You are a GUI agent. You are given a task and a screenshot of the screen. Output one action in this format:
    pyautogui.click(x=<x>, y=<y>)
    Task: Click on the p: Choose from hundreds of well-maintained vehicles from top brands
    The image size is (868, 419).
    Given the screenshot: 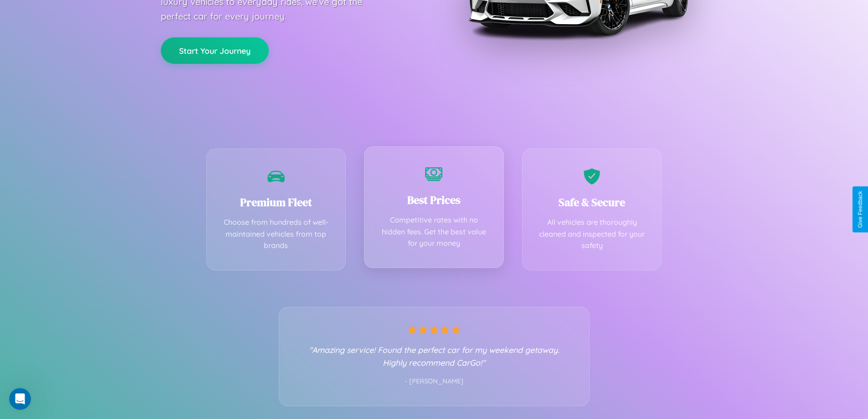 What is the action you would take?
    pyautogui.click(x=276, y=234)
    